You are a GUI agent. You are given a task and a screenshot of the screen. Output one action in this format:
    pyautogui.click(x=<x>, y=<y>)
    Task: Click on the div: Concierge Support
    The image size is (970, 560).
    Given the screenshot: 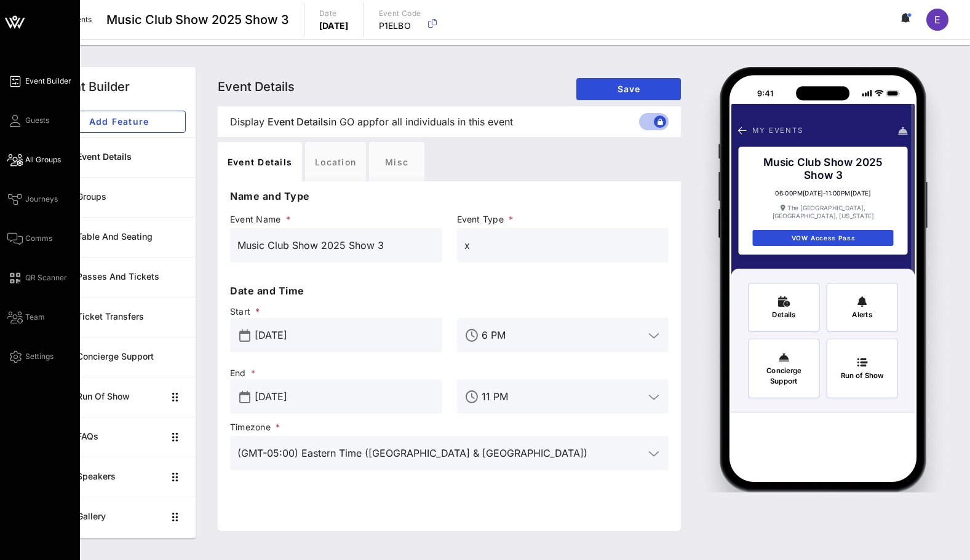 What is the action you would take?
    pyautogui.click(x=131, y=357)
    